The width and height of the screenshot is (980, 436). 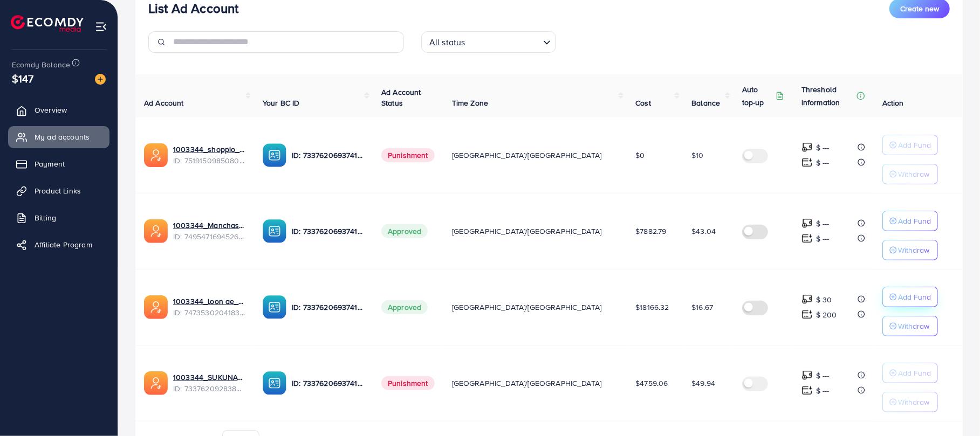 What do you see at coordinates (47, 23) in the screenshot?
I see `img: logo` at bounding box center [47, 23].